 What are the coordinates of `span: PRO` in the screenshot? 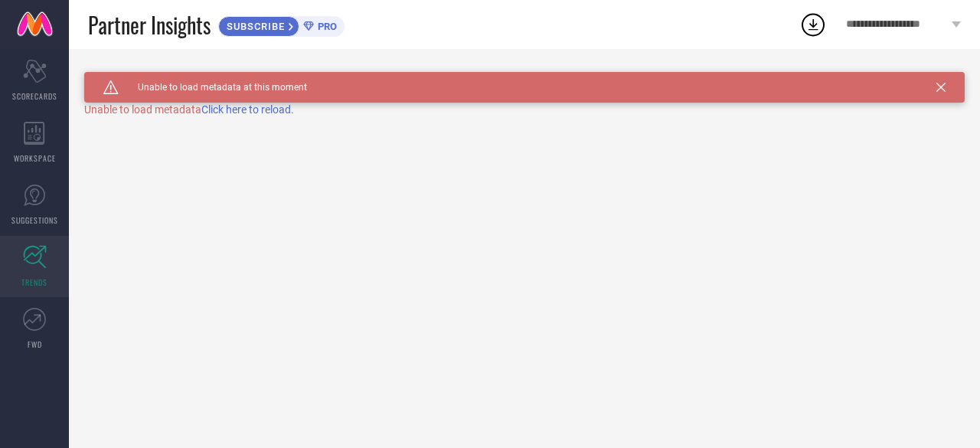 It's located at (325, 26).